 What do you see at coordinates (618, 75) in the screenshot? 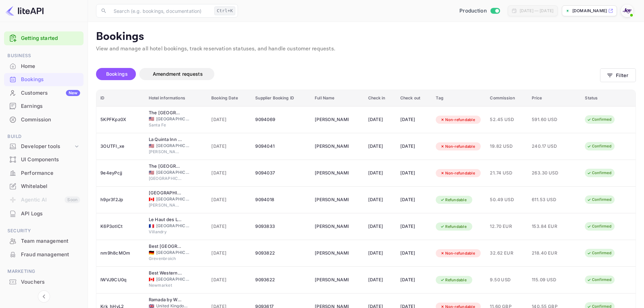
I see `button: Filter` at bounding box center [618, 75].